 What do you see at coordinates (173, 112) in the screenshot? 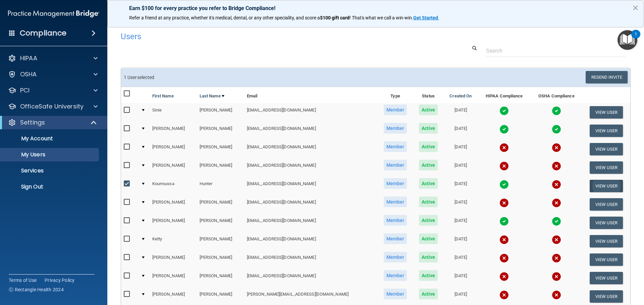
I see `td: Sinie` at bounding box center [173, 112].